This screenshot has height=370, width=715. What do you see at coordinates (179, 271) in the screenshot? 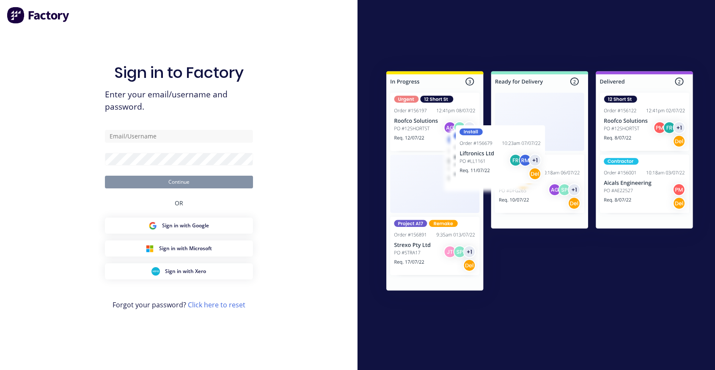
I see `button: Xero Sign inSign in with Xero` at bounding box center [179, 271].